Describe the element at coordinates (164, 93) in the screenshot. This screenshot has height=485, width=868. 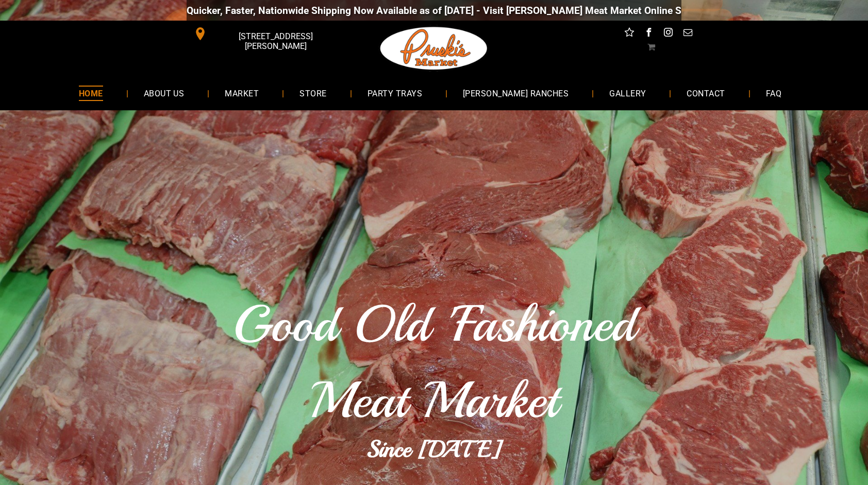
I see `a: ABOUT US` at that location.